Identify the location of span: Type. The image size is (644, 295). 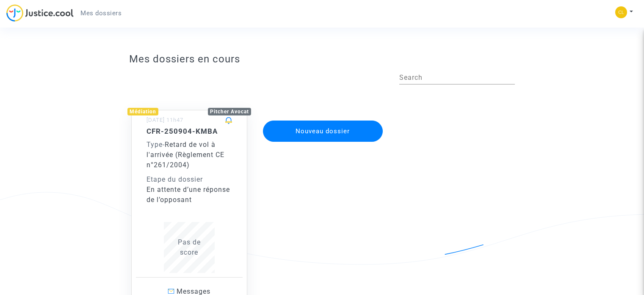
(155, 144).